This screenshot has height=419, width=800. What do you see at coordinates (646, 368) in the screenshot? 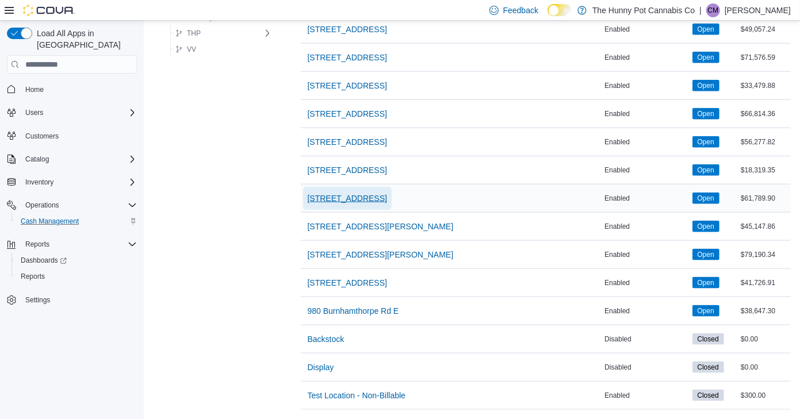
I see `div: Disabled` at bounding box center [646, 368].